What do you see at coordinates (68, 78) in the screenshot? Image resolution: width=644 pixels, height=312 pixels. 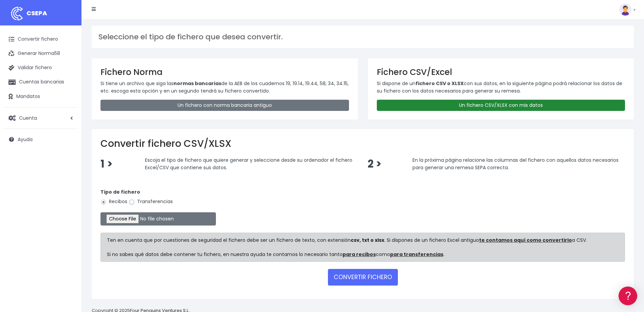 I see `div: Convertir ficheros` at bounding box center [68, 78].